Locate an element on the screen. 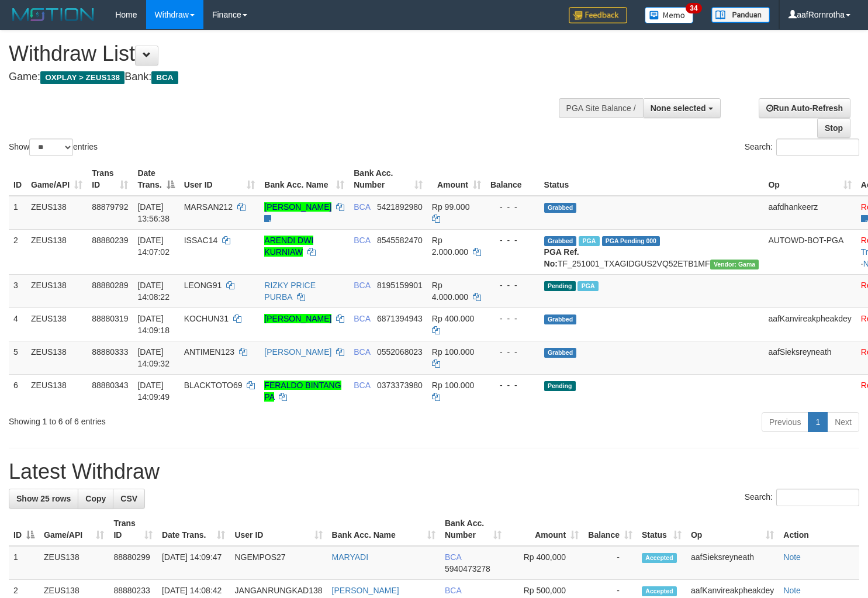  a: 1 is located at coordinates (818, 422).